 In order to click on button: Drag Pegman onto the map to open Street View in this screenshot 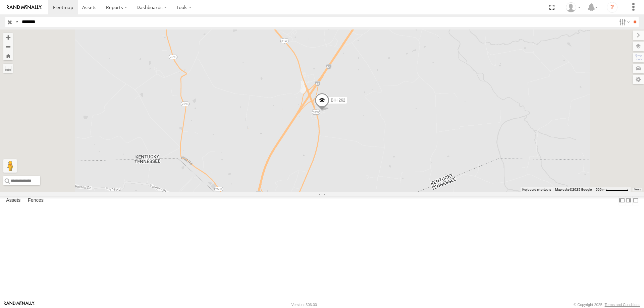, I will do `click(10, 166)`.